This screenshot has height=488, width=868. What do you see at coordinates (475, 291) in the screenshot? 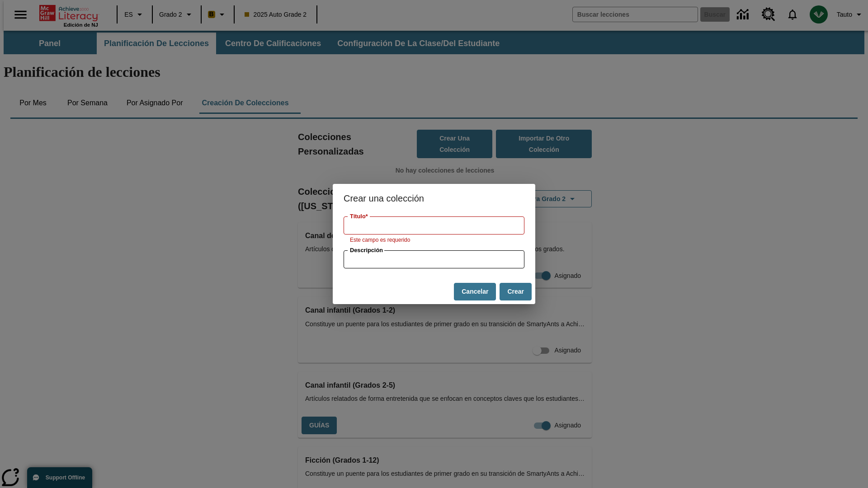
I see `button: Cancelar` at bounding box center [475, 291].